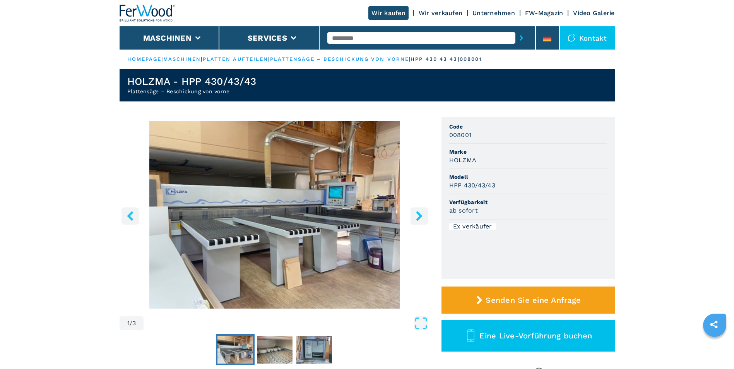 The image size is (734, 369). What do you see at coordinates (461, 135) in the screenshot?
I see `h3: 008001` at bounding box center [461, 135].